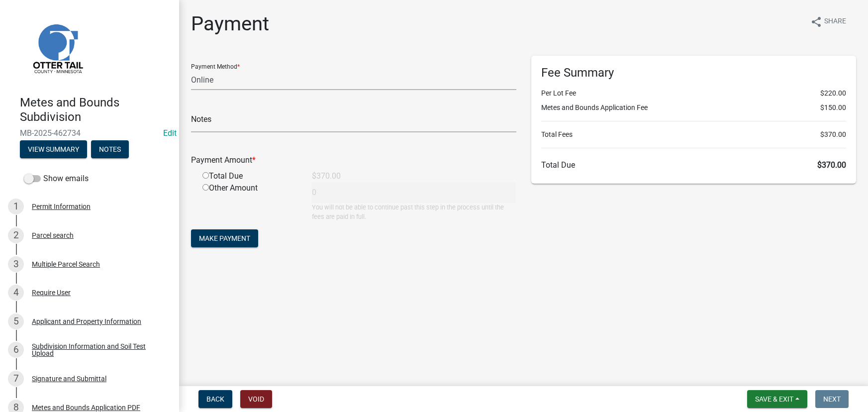  What do you see at coordinates (16, 207) in the screenshot?
I see `div: 1` at bounding box center [16, 207].